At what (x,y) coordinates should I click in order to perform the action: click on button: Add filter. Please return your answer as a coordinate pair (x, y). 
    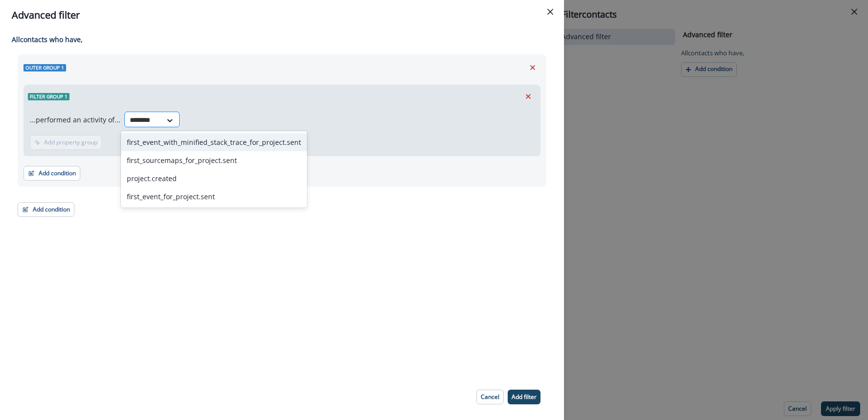
    Looking at the image, I should click on (524, 397).